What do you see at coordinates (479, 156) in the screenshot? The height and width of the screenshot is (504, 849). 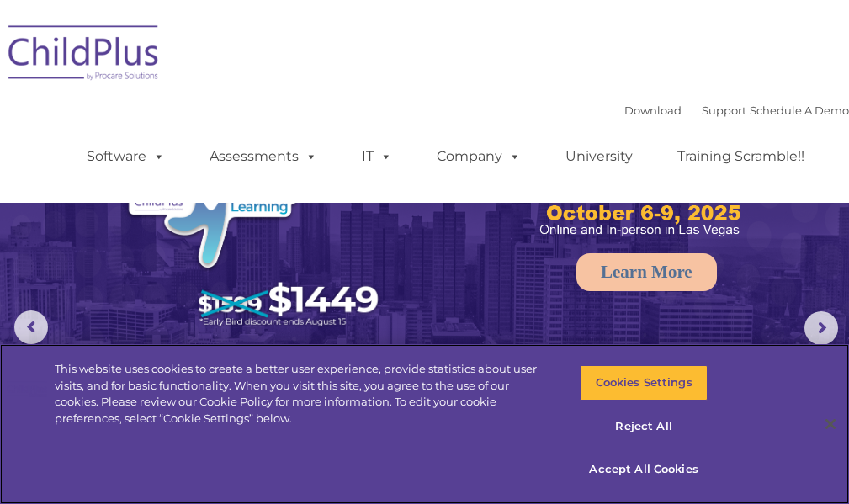 I see `a: Company` at bounding box center [479, 156].